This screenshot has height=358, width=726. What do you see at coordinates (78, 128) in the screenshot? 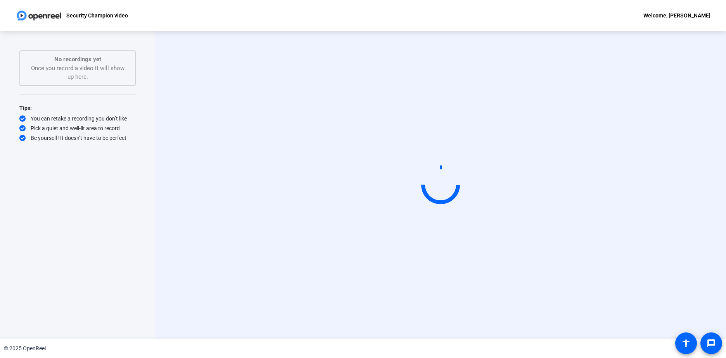
I see `div: Pick a quiet and well-lit area to record` at bounding box center [78, 128].